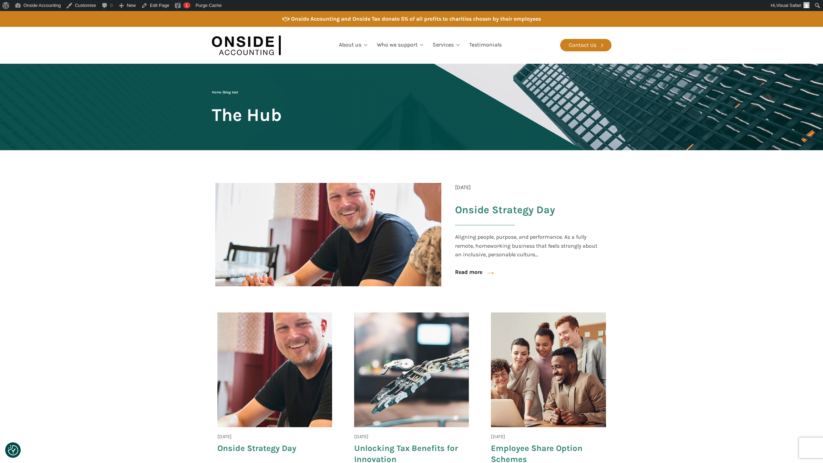 The image size is (823, 463). What do you see at coordinates (582, 45) in the screenshot?
I see `div: Contact Us` at bounding box center [582, 45].